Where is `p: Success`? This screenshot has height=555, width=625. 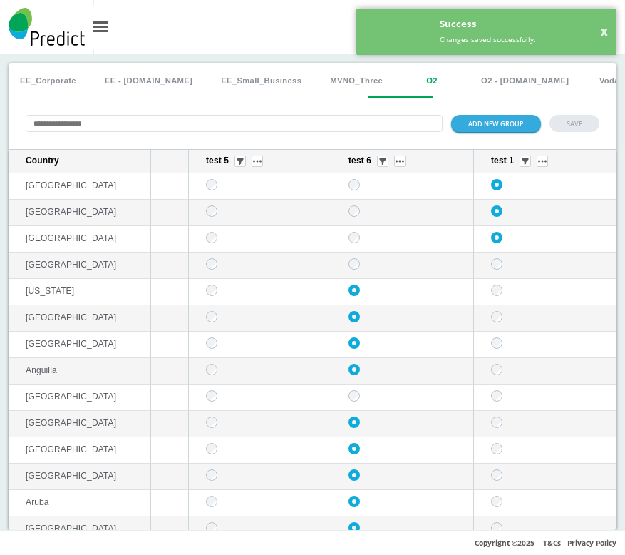 p: Success is located at coordinates (488, 24).